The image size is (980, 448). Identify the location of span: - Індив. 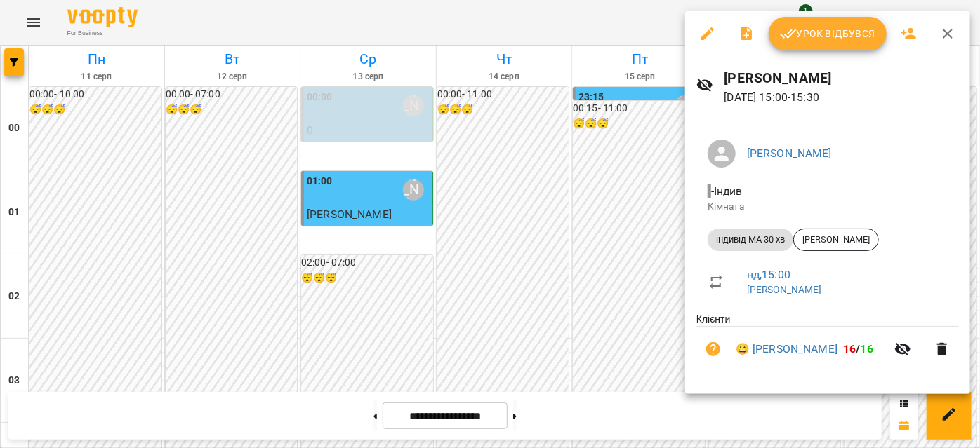
(727, 191).